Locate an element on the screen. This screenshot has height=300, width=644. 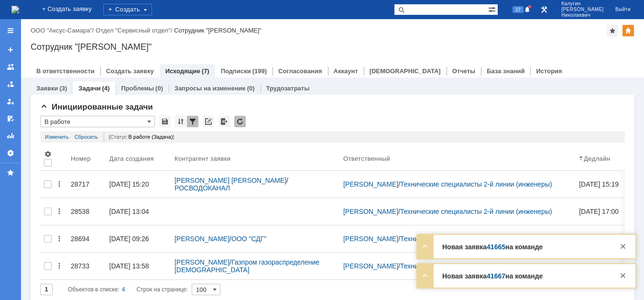
span: Калугин is located at coordinates (582, 4).